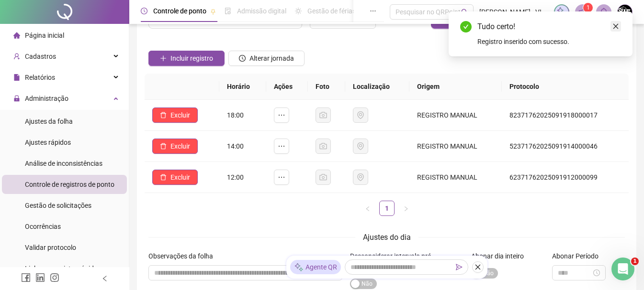  Describe the element at coordinates (564, 146) in the screenshot. I see `td: 52371762025091914000046` at that location.